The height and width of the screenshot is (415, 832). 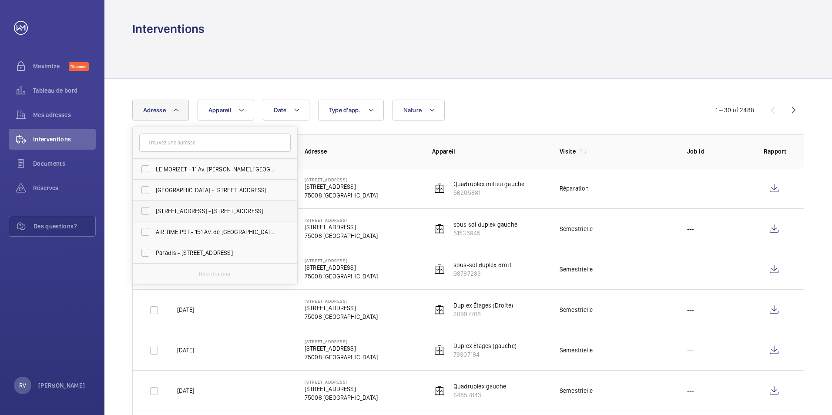 I want to click on span: Discover, so click(x=79, y=67).